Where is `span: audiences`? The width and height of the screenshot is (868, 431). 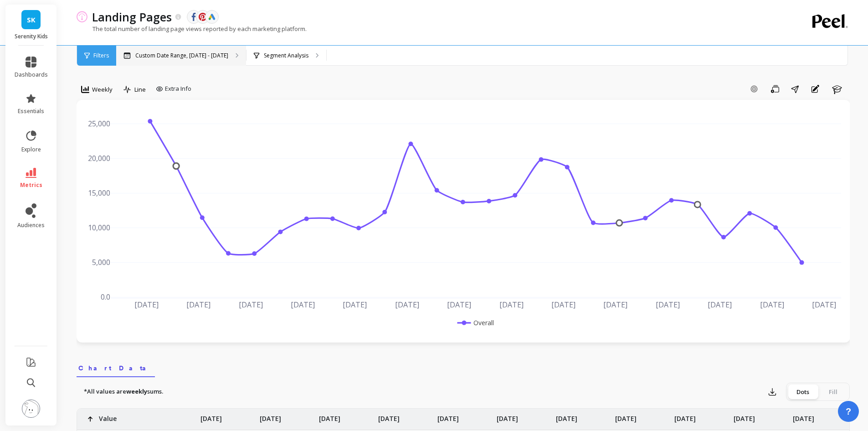 span: audiences is located at coordinates (31, 225).